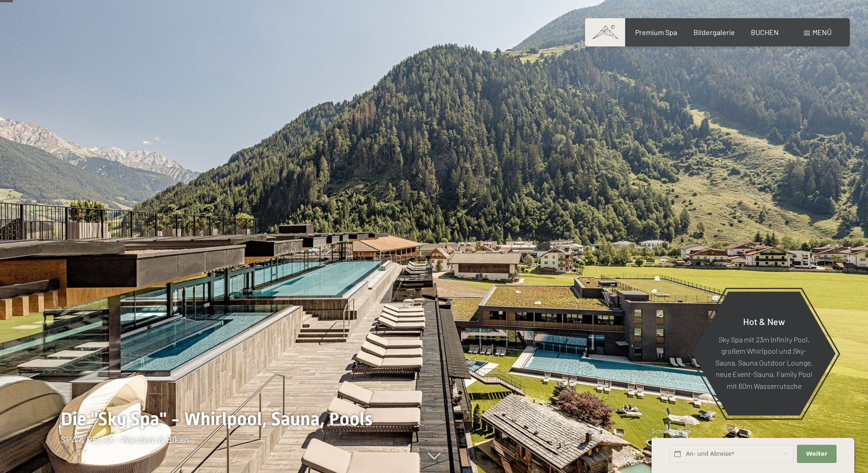  Describe the element at coordinates (764, 363) in the screenshot. I see `p: Sky Spa mit 23m Infinity Pool, großem Whirlpool und Sky-Sauna, Sauna Outdoor Lounge, neue Event-S...` at that location.